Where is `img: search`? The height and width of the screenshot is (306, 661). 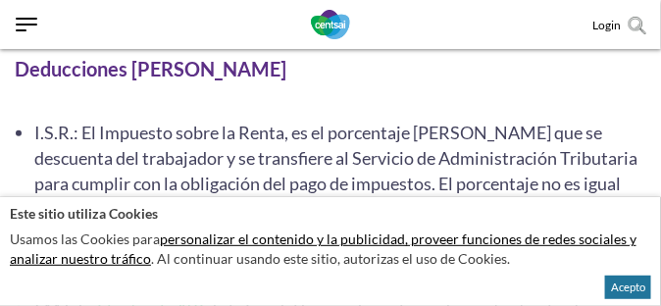 img: search is located at coordinates (638, 26).